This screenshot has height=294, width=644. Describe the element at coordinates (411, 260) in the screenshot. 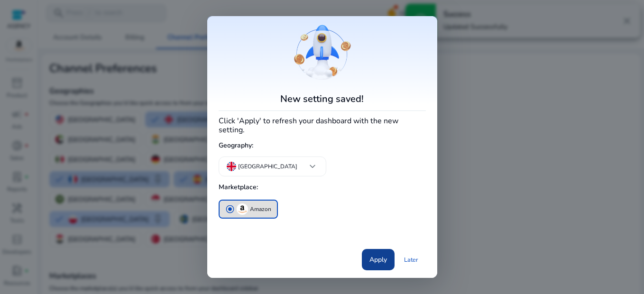

I see `a: Later` at that location.